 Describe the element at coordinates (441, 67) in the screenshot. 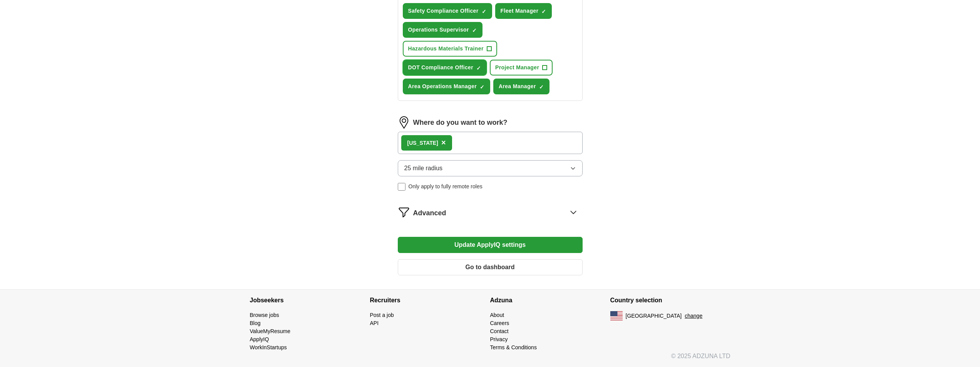

I see `span: DOT Compliance Officer` at that location.